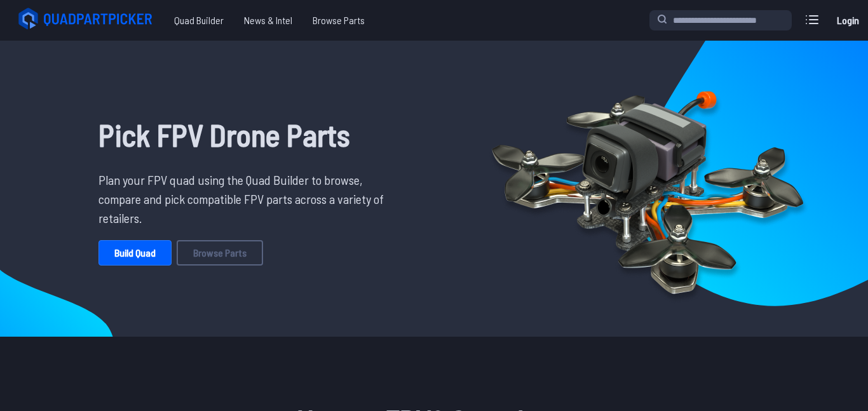 Image resolution: width=868 pixels, height=411 pixels. What do you see at coordinates (246, 199) in the screenshot?
I see `p: Plan your FPV quad using the Quad Builder to browse, compare and pick compatible FPV parts across...` at bounding box center [246, 199].